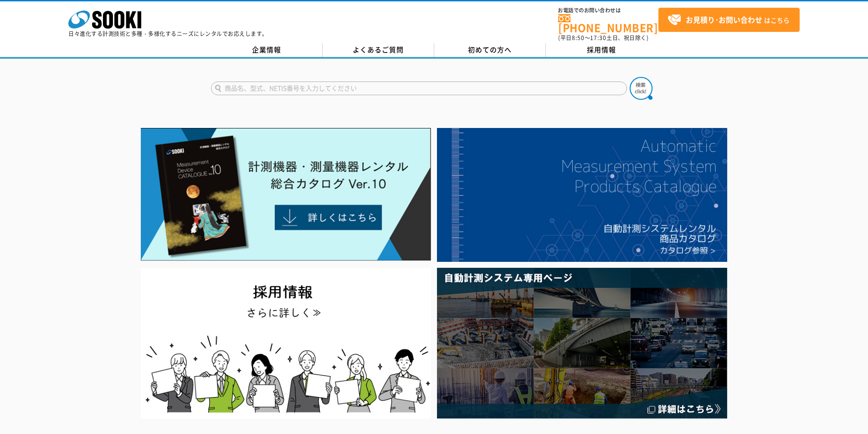  I want to click on img: Catalog Ver10, so click(286, 194).